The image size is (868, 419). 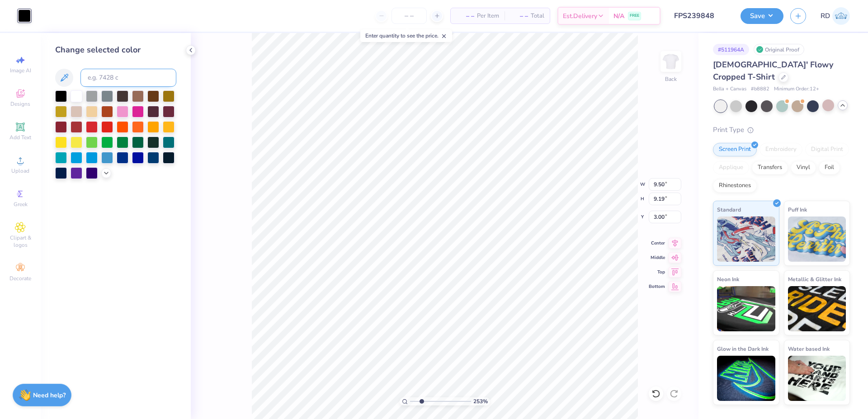 I want to click on span: Per Item, so click(x=488, y=16).